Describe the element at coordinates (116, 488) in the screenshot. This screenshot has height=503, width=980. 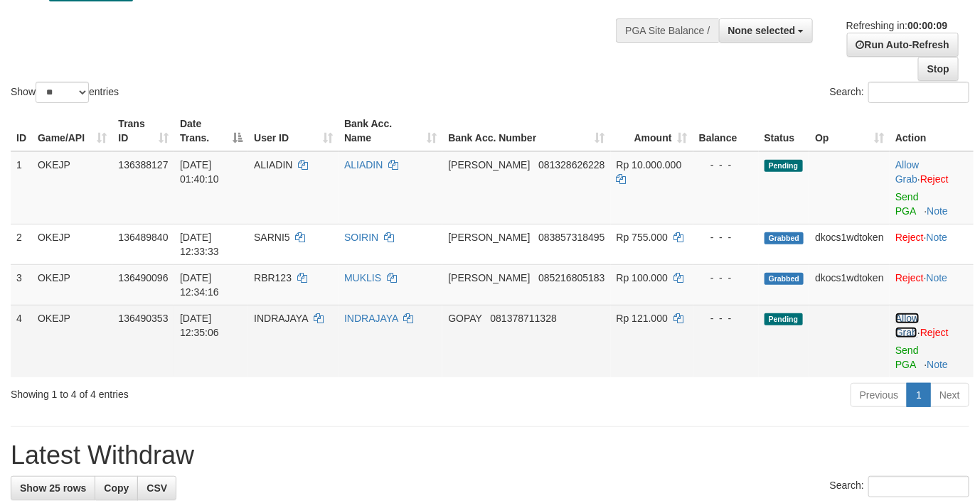
I see `span: Copy` at that location.